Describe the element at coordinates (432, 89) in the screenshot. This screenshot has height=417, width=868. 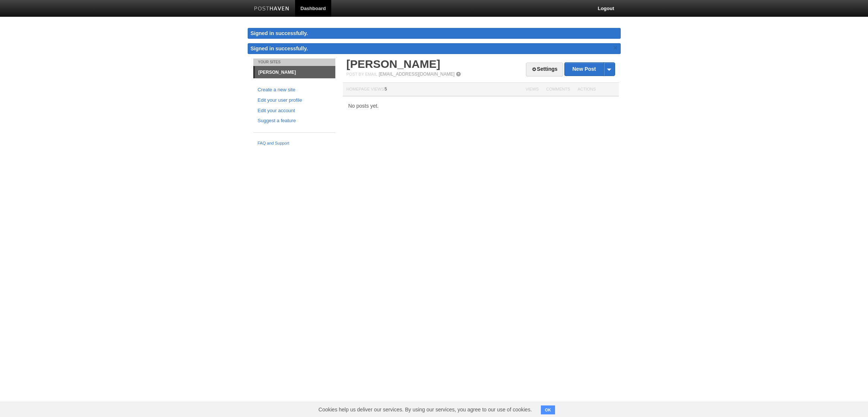
I see `th: Homepage Views` at that location.